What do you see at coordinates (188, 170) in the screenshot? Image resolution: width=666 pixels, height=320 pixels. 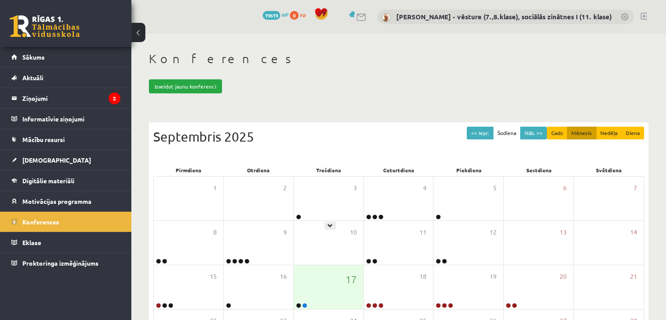 I see `div: Pirmdiena` at bounding box center [188, 170].